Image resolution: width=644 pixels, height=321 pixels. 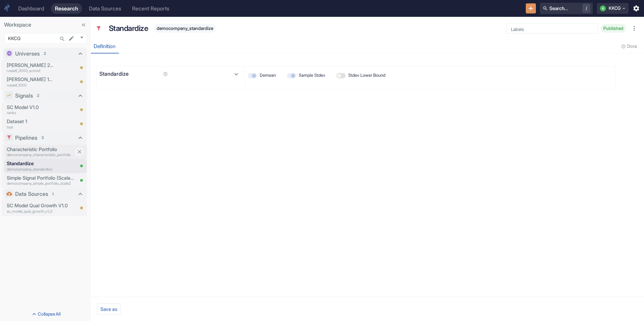 What do you see at coordinates (614, 28) in the screenshot?
I see `span: Published` at bounding box center [614, 28].